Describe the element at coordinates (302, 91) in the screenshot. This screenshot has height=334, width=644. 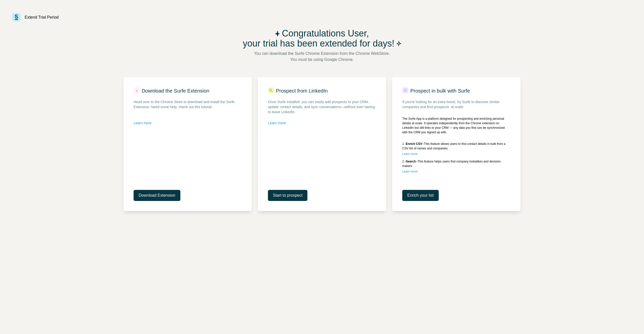
I see `p: Prospect from LinkedIn` at that location.